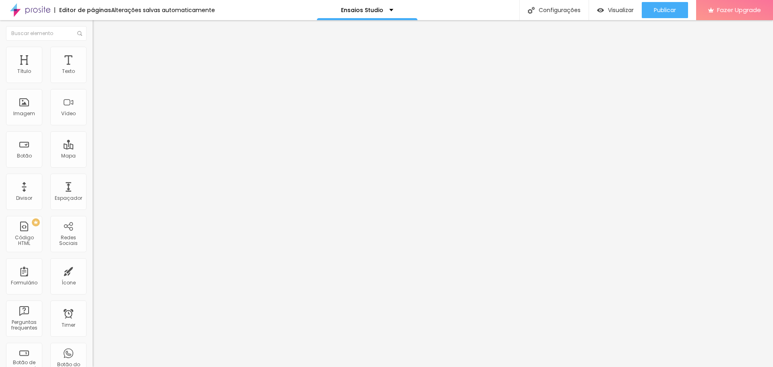 Image resolution: width=773 pixels, height=367 pixels. What do you see at coordinates (46, 33) in the screenshot?
I see `input: Buscar elemento` at bounding box center [46, 33].